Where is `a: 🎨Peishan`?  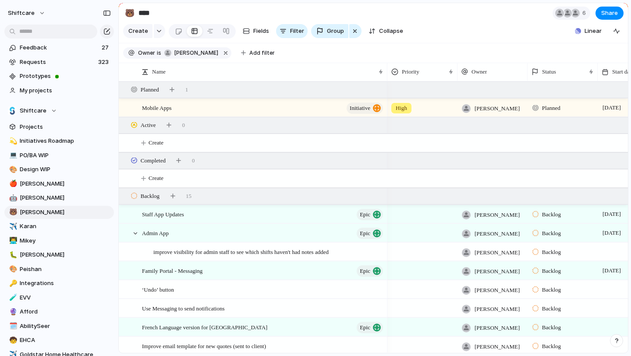 a: 🎨Peishan is located at coordinates (59, 269).